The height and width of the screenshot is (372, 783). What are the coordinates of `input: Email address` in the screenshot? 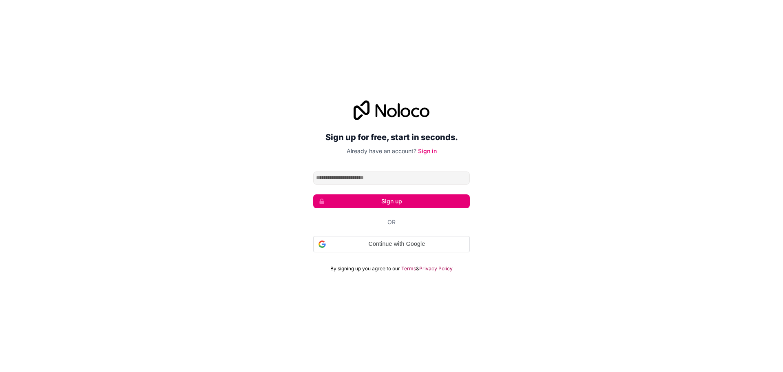 It's located at (392, 178).